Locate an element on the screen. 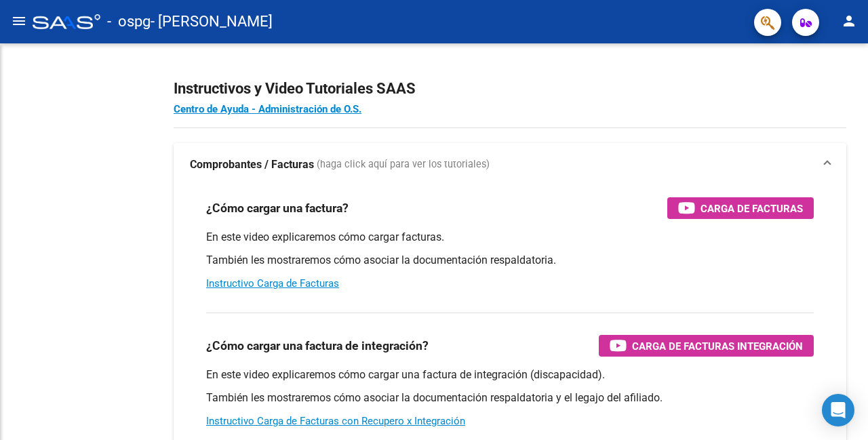  h2: Instructivos y Video Tutoriales SAAS is located at coordinates (510, 89).